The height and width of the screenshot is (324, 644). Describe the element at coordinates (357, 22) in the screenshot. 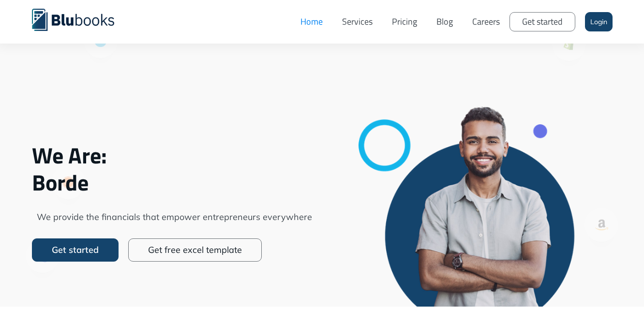

I see `a: Services` at that location.